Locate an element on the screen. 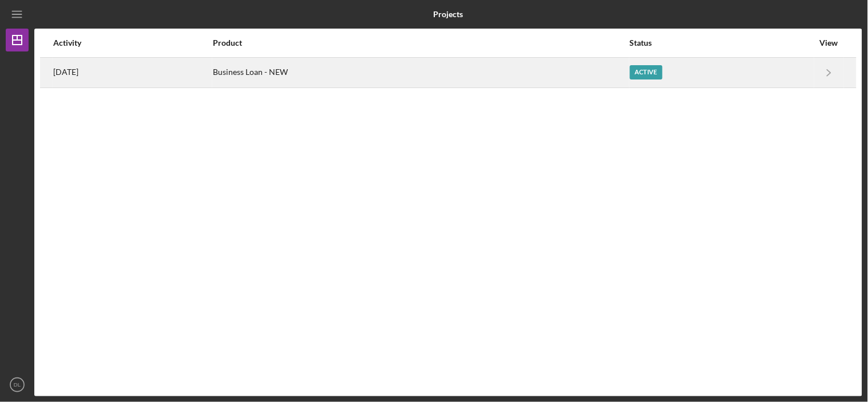  b: Projects is located at coordinates (448, 14).